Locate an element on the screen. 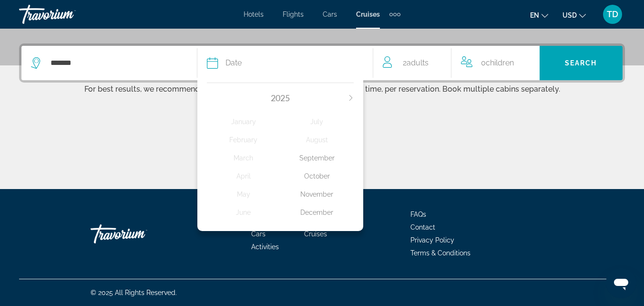  span: Date is located at coordinates (234, 63).